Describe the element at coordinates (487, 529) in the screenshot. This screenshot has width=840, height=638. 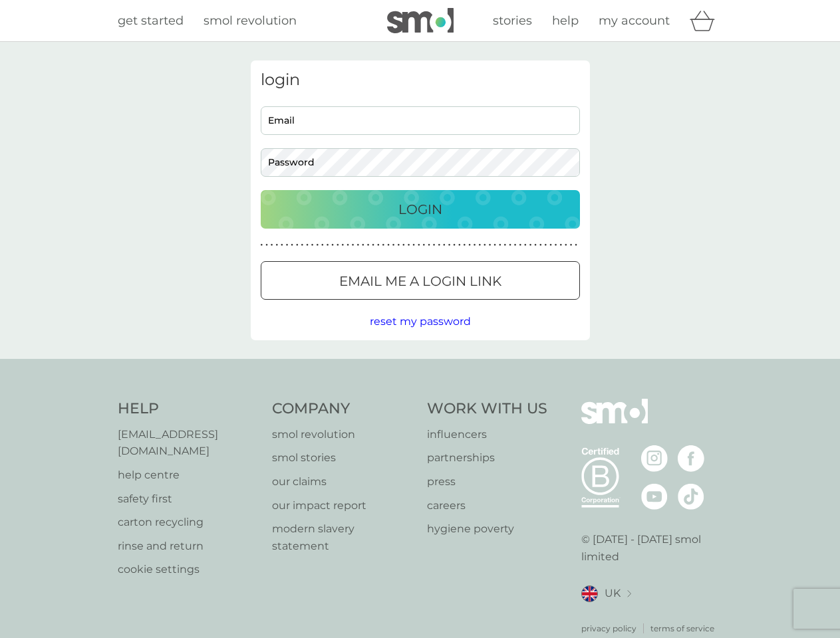
I see `p: hygiene poverty` at that location.